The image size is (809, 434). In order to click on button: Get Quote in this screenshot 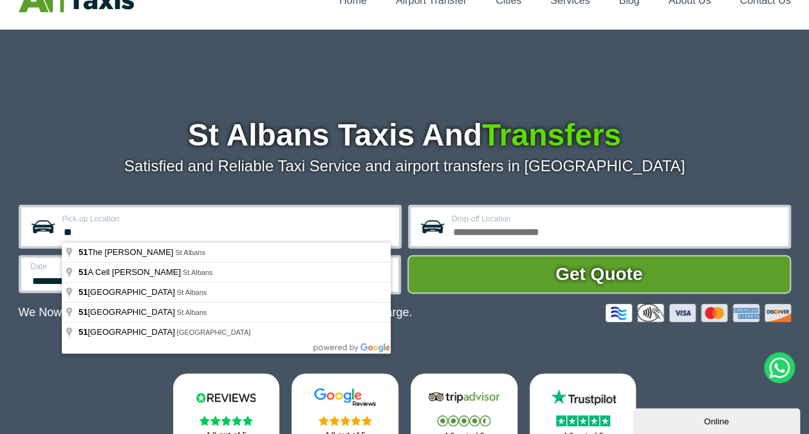, I will do `click(599, 274)`.